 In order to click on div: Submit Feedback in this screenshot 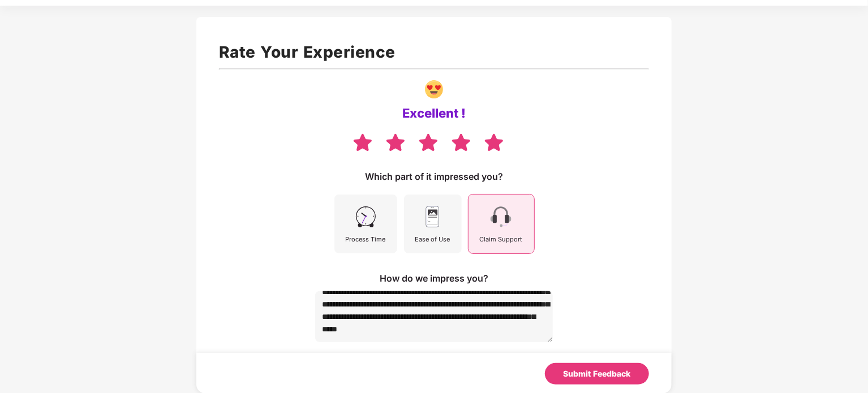, I will do `click(597, 374)`.